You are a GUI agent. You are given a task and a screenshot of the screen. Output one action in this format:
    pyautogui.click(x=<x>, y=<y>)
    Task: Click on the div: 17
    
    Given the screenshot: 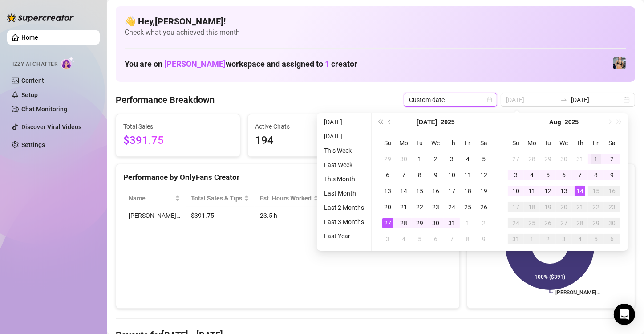 What is the action you would take?
    pyautogui.click(x=516, y=207)
    